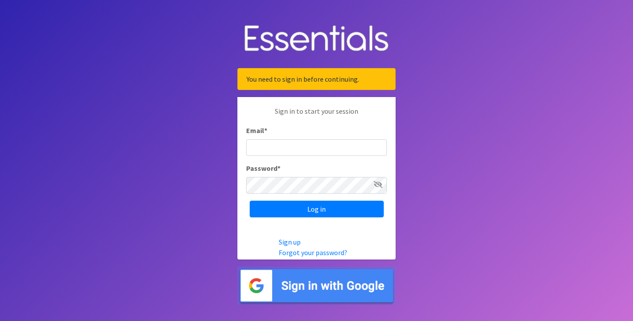 The image size is (633, 321). Describe the element at coordinates (317, 209) in the screenshot. I see `input: Log in` at that location.